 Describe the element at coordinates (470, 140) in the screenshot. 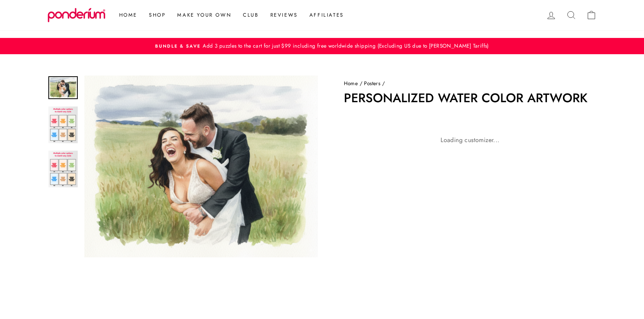

I see `div: Loading customizer...` at that location.